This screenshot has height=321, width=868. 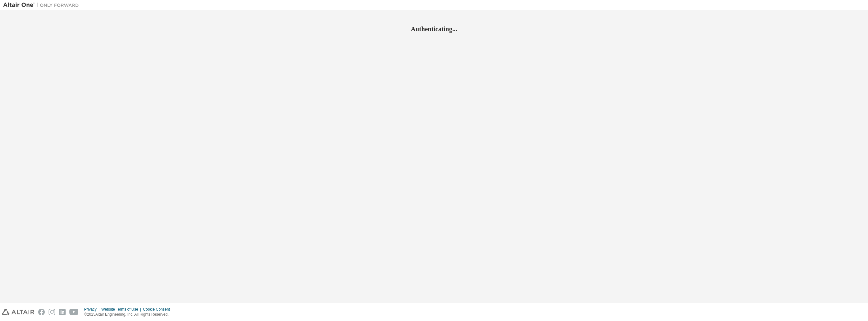 What do you see at coordinates (129, 314) in the screenshot?
I see `p: © 2025 Altair Engineering, Inc. All Rights Reserved.` at bounding box center [129, 314].